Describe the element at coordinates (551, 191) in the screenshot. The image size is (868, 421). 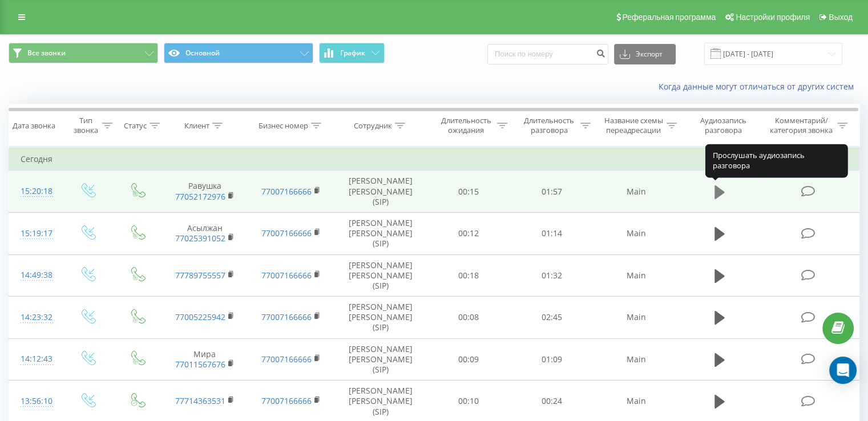
I see `td: 01:57` at that location.